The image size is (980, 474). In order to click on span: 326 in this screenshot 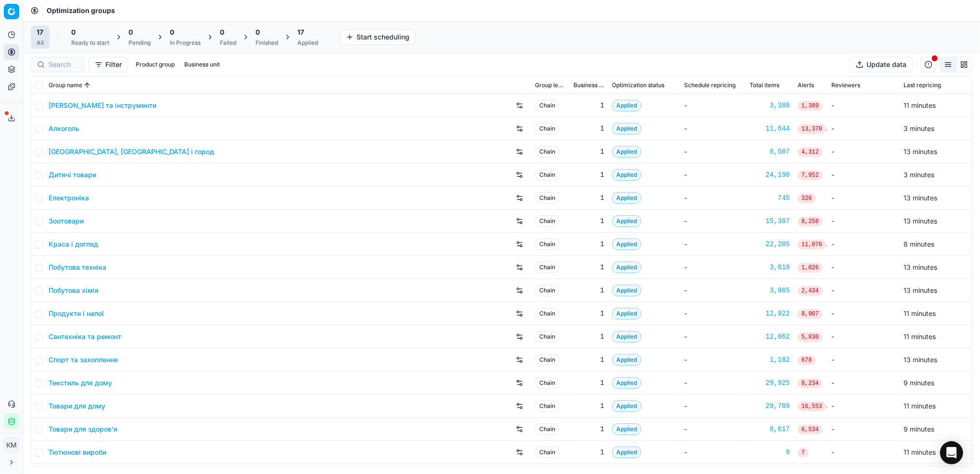, I will do `click(807, 198)`.